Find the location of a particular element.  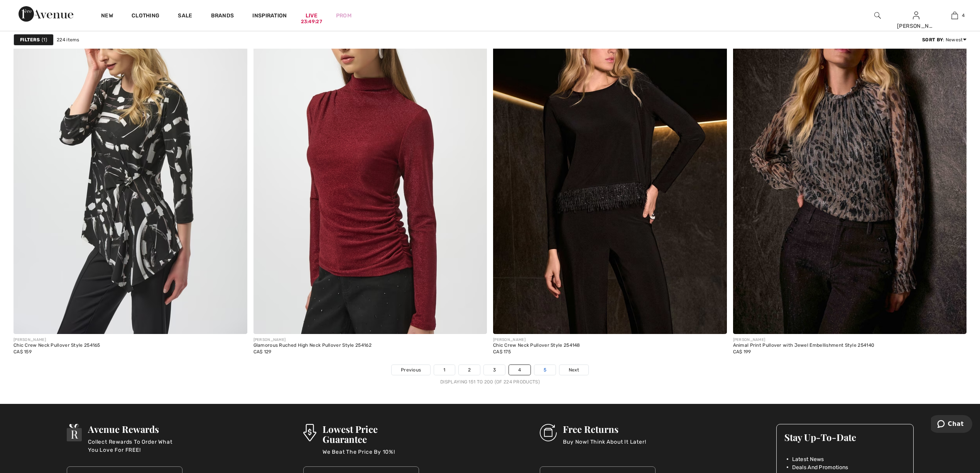

span: Chat is located at coordinates (24, 9).